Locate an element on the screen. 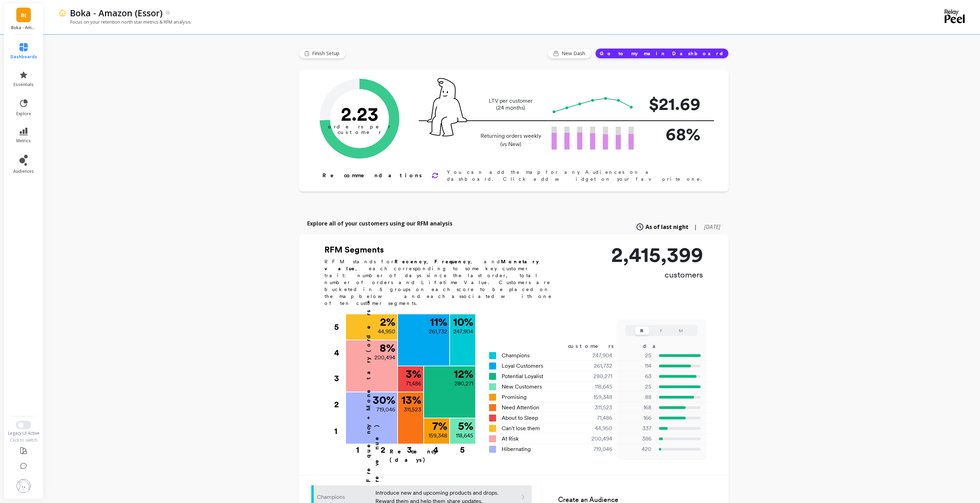  tspan: orders per is located at coordinates (360, 126).